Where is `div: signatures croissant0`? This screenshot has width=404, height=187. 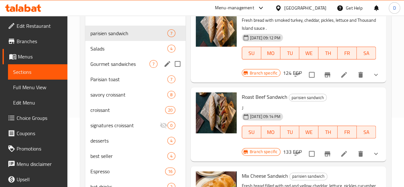
div: signatures croissant0 is located at coordinates (135, 125).